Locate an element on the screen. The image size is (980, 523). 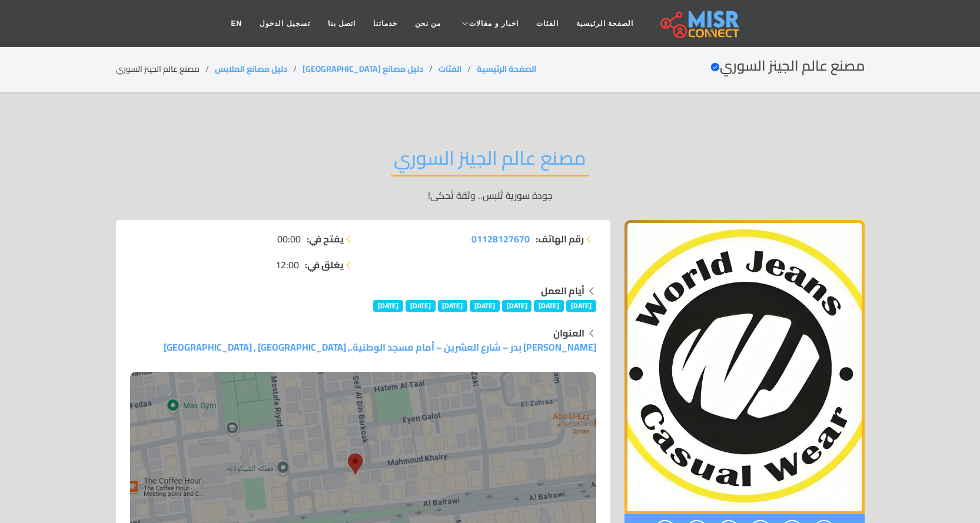
a: من نحن is located at coordinates (428, 23).